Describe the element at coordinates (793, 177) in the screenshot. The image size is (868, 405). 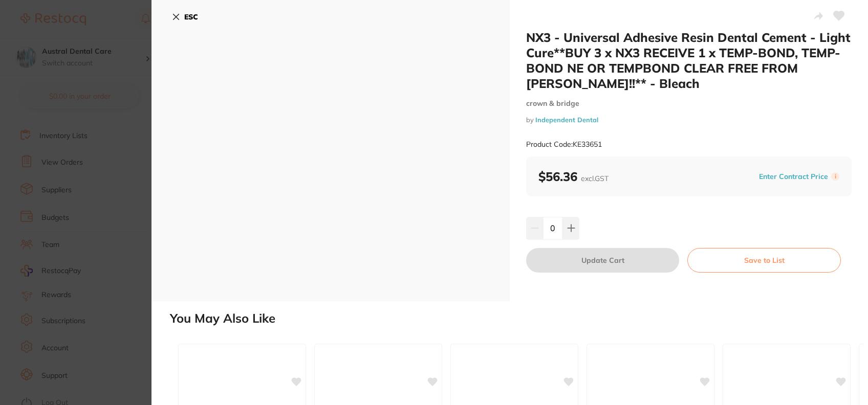
I see `button: Enter Contract Price` at that location.